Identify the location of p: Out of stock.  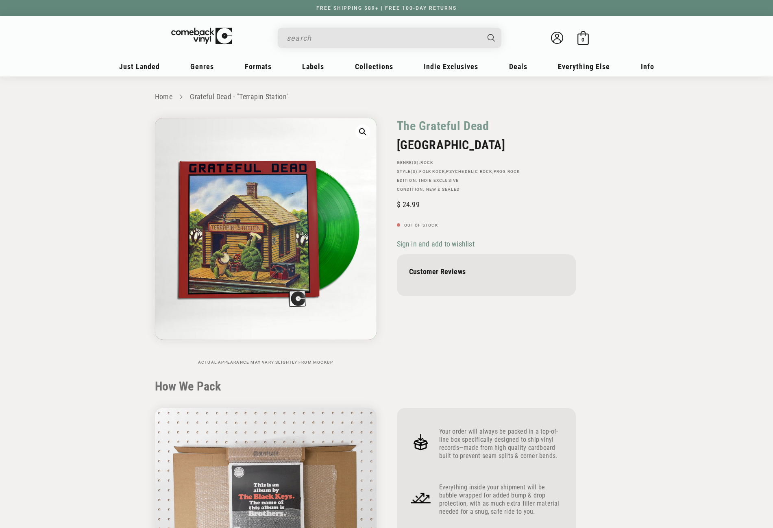
(486, 225).